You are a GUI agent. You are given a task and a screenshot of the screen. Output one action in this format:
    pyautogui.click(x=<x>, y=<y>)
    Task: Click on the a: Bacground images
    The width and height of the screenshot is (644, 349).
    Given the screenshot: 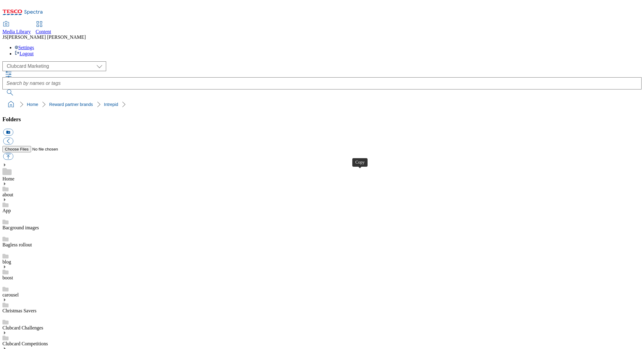 What is the action you would take?
    pyautogui.click(x=21, y=227)
    